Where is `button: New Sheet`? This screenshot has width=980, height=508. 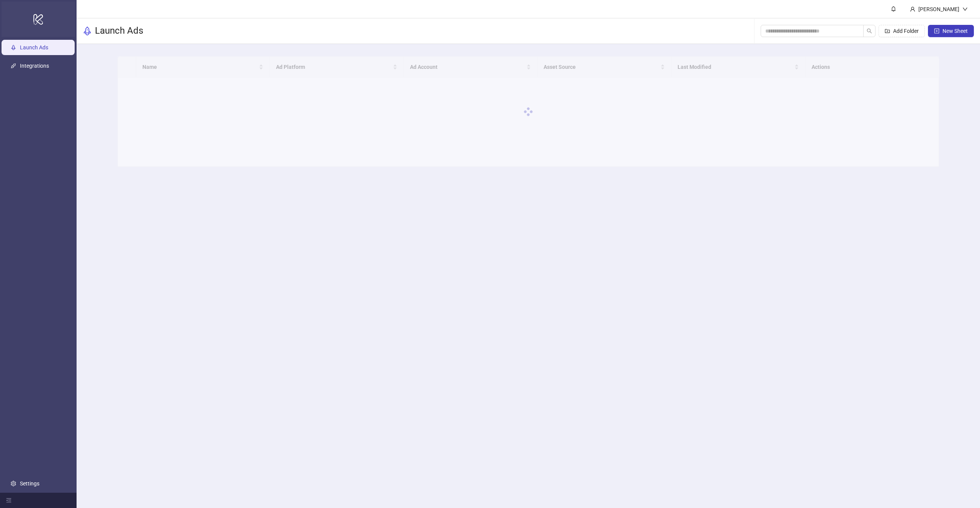
button: New Sheet is located at coordinates (951, 31).